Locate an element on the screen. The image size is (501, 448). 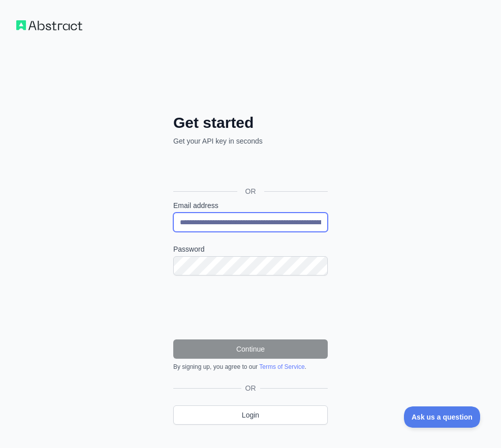
label: Email address is located at coordinates (250, 206).